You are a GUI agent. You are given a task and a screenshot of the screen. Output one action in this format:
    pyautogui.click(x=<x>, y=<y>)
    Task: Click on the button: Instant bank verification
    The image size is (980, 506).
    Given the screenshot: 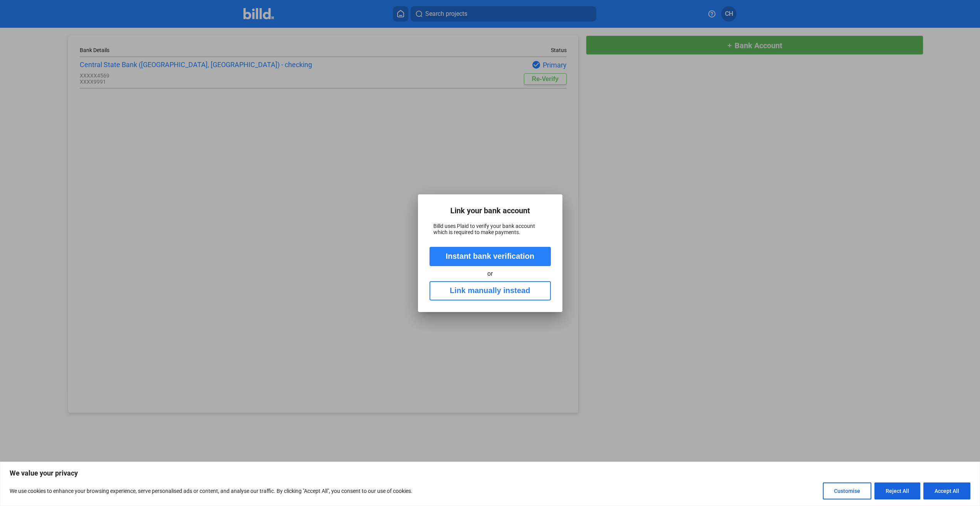 What is the action you would take?
    pyautogui.click(x=490, y=256)
    